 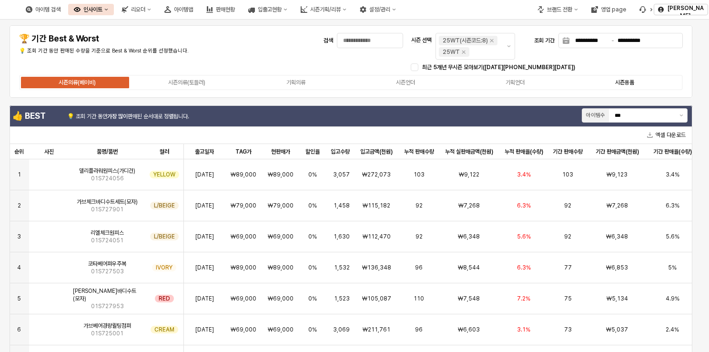 What do you see at coordinates (107, 333) in the screenshot?
I see `span: 01S725001` at bounding box center [107, 333].